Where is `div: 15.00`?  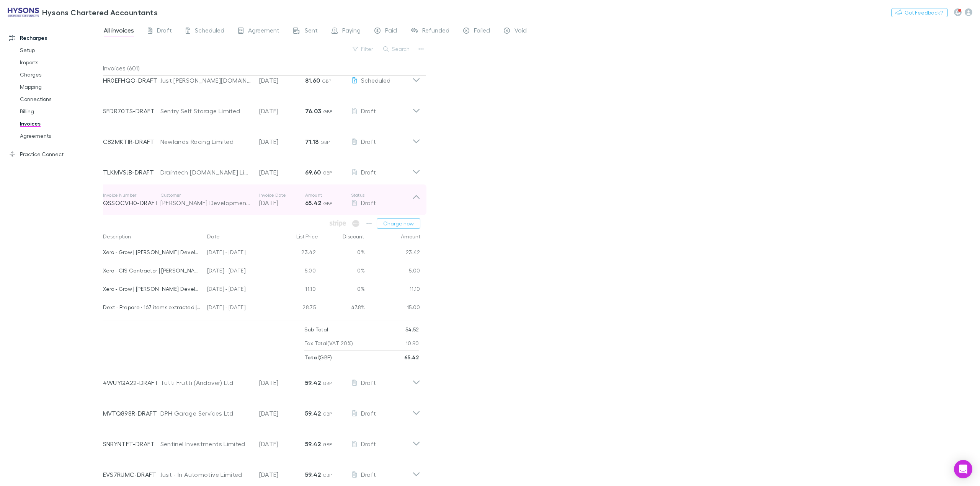
div: 15.00 is located at coordinates (392, 308).